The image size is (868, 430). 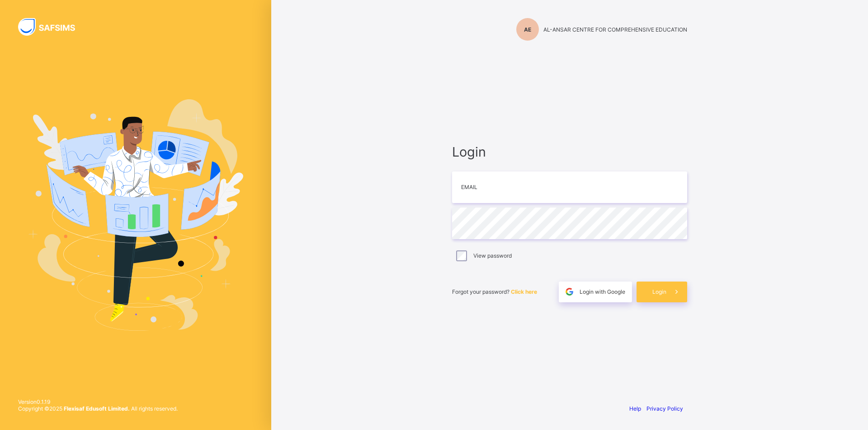 I want to click on img: google.396cfc9801f0270233282035f929180a.svg, so click(x=569, y=292).